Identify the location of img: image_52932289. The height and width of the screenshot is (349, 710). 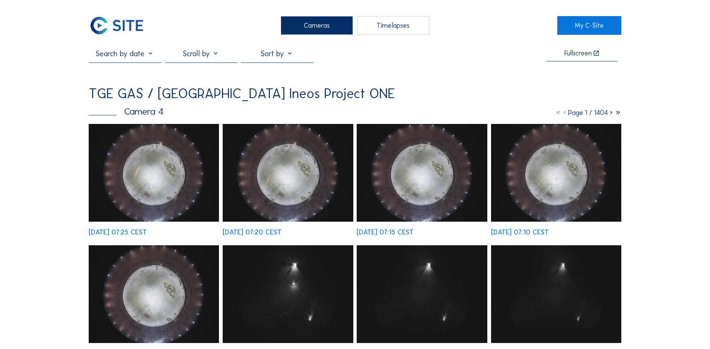
(288, 294).